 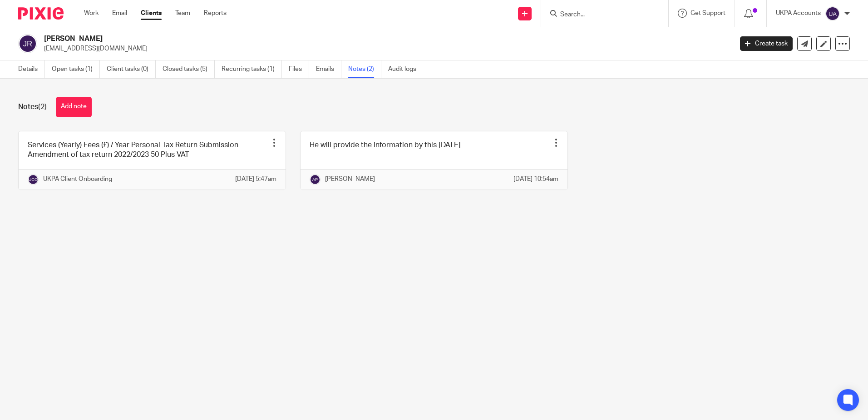 What do you see at coordinates (74, 107) in the screenshot?
I see `button: Add note` at bounding box center [74, 107].